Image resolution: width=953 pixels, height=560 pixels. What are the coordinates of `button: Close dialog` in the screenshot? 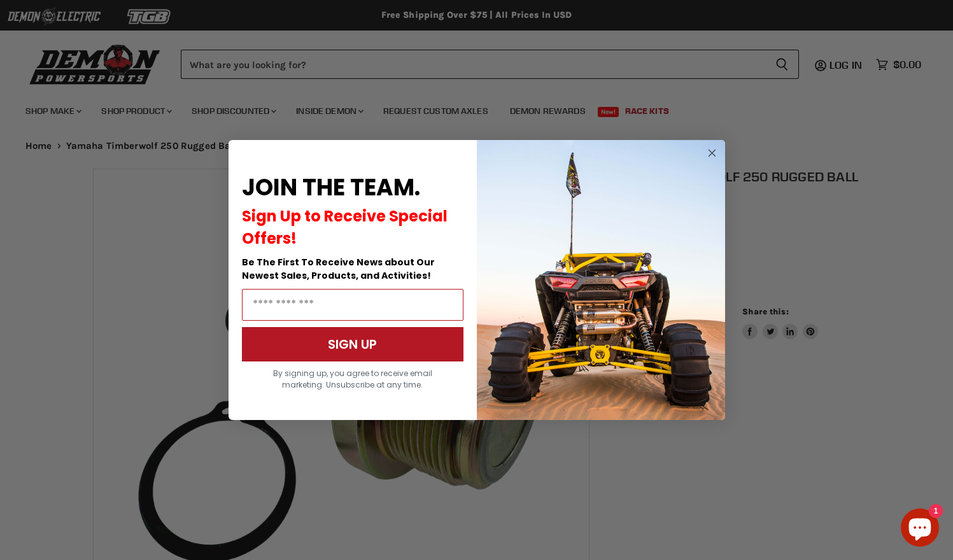 It's located at (712, 153).